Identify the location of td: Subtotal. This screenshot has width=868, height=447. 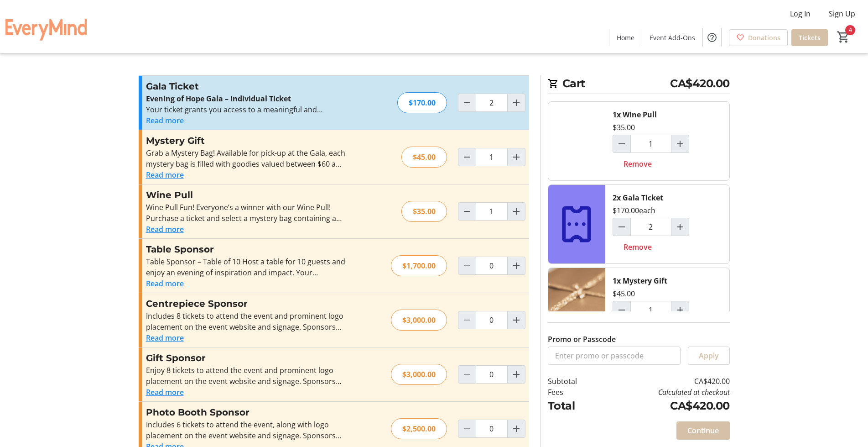
(574, 381).